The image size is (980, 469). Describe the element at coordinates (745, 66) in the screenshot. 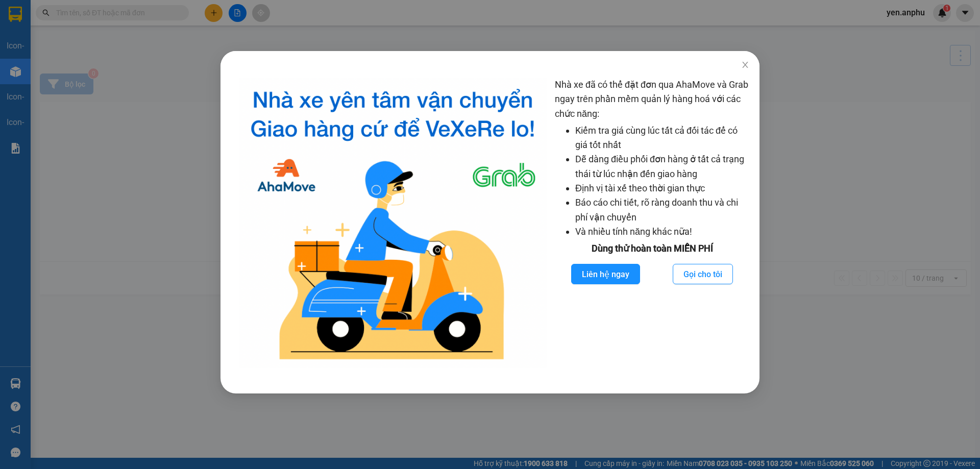

I see `button: Close` at that location.